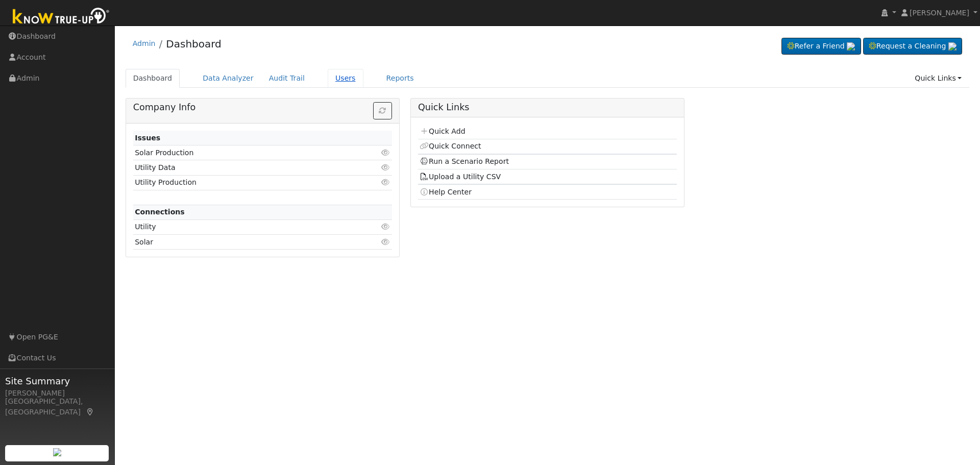 This screenshot has width=980, height=465. What do you see at coordinates (241, 153) in the screenshot?
I see `td: Solar Production` at bounding box center [241, 153].